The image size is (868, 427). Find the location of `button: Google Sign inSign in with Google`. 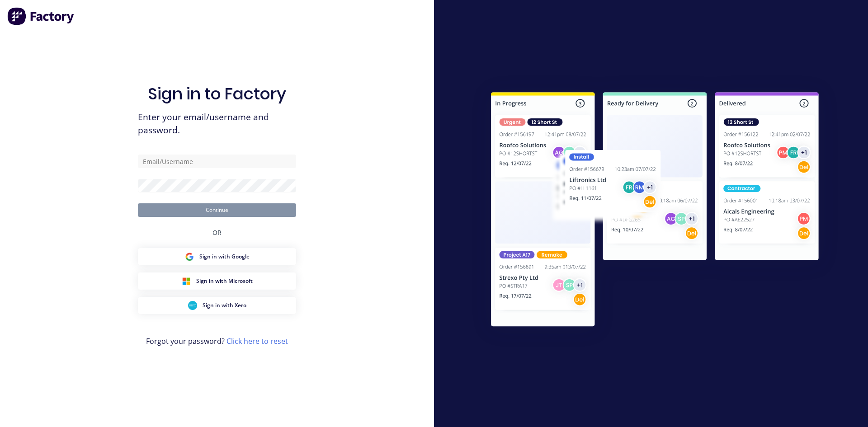

button: Google Sign inSign in with Google is located at coordinates (217, 257).